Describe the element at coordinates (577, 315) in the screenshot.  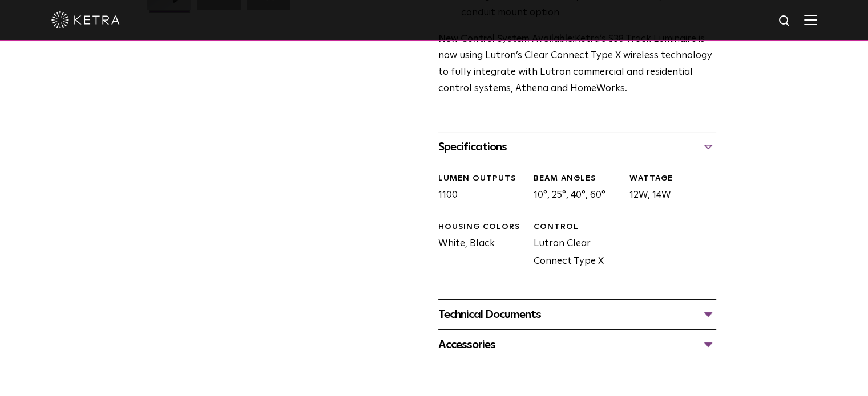
I see `div: Technical Documents` at that location.